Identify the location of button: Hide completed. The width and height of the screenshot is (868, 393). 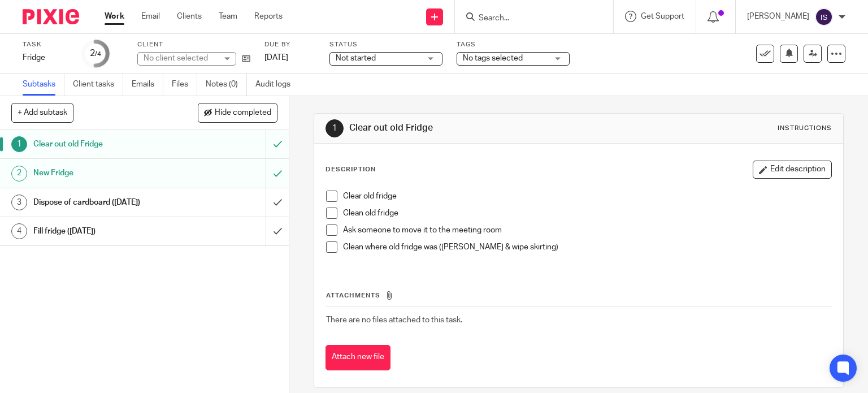
(238, 113).